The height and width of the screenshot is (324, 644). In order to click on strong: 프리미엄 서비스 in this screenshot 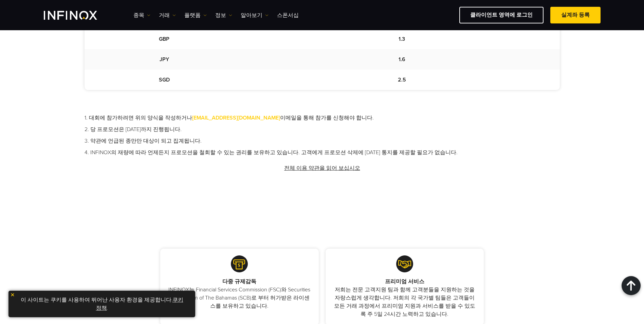, I will do `click(404, 282)`.